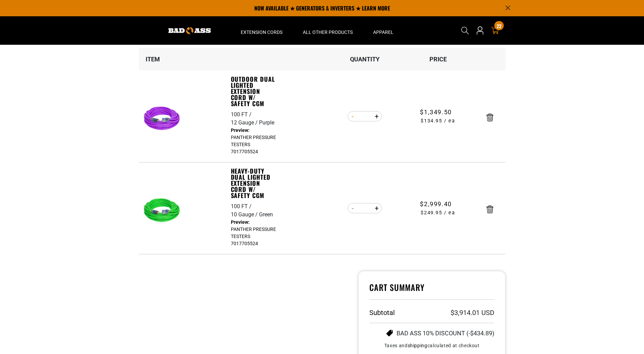 The width and height of the screenshot is (644, 354). What do you see at coordinates (432, 291) in the screenshot?
I see `h4: Cart Summary` at bounding box center [432, 291].